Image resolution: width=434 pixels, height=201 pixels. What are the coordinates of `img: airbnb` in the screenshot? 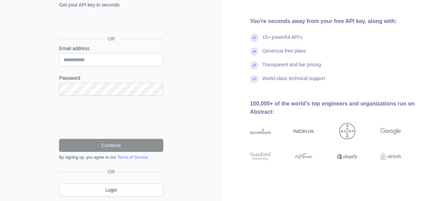 It's located at (390, 156).